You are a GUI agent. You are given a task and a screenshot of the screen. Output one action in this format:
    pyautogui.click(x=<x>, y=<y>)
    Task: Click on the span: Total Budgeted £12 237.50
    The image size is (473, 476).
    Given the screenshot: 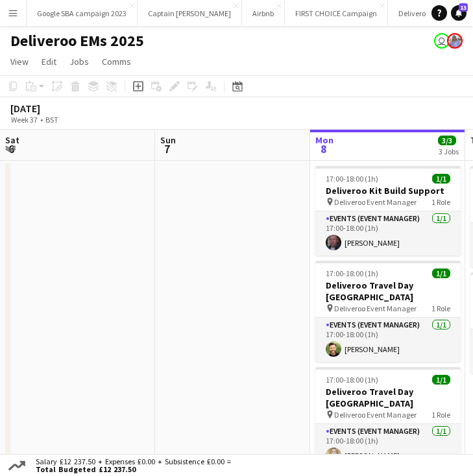 What is the action you would take?
    pyautogui.click(x=133, y=469)
    